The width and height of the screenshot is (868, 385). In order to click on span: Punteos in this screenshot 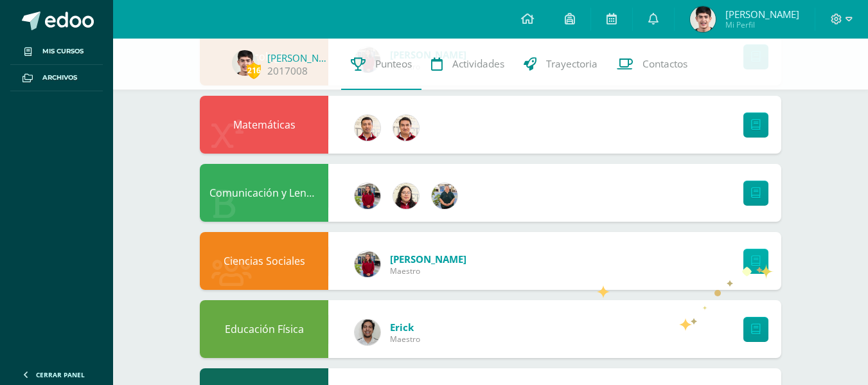, I will do `click(394, 63)`.